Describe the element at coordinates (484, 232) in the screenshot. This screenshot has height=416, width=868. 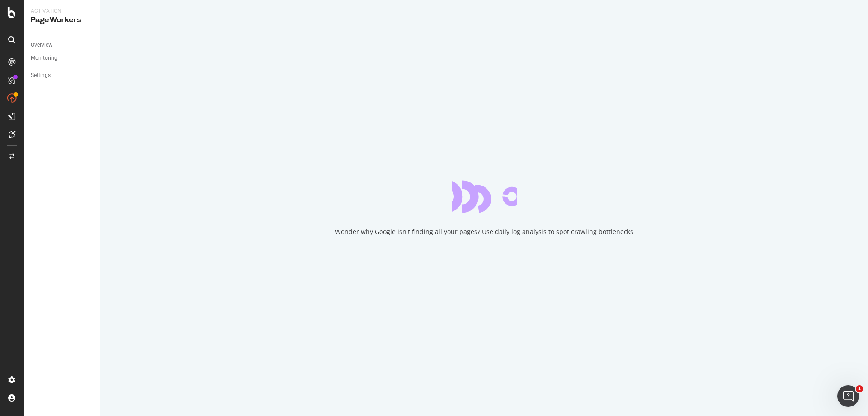
I see `div: Wonder why Google isn't finding all your pages? Use daily log analysis to spot crawling bottlenecks` at that location.